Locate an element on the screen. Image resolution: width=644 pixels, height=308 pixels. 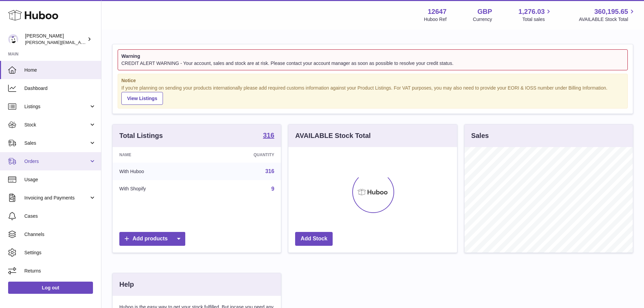
th: Quantity is located at coordinates (242, 155).